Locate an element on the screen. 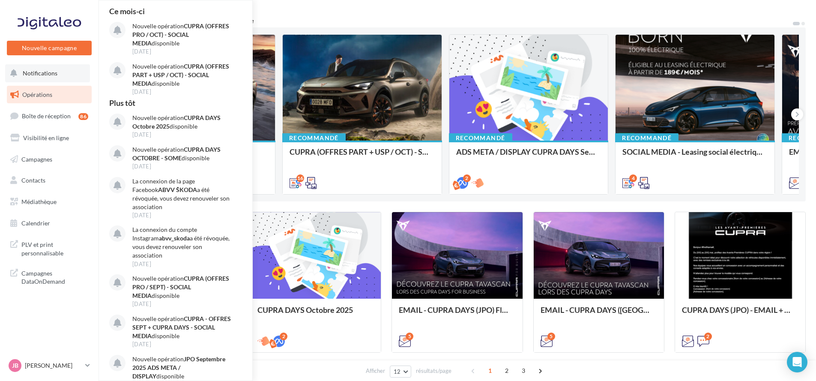 The height and width of the screenshot is (381, 816). span: 12 is located at coordinates (397, 371).